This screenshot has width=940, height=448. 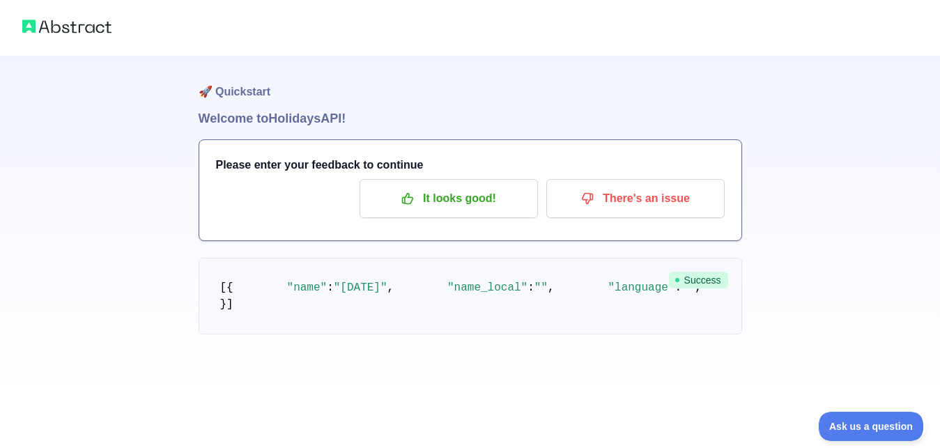 What do you see at coordinates (470, 118) in the screenshot?
I see `h1: Welcome to Holidays API!` at bounding box center [470, 118].